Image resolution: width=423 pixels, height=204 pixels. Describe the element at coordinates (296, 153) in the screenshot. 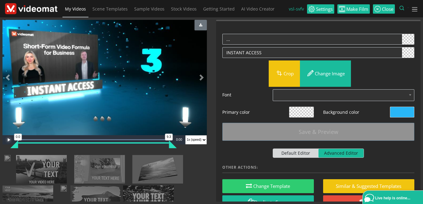

I see `span: Default Editor` at that location.